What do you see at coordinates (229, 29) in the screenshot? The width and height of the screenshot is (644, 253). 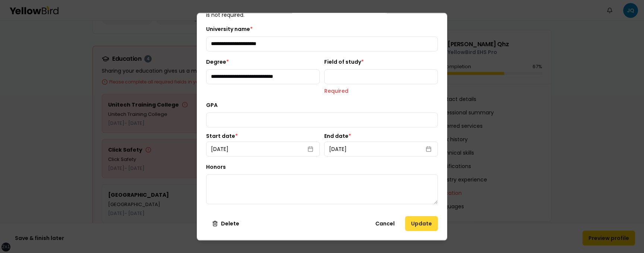 I see `label: University name` at bounding box center [229, 29].